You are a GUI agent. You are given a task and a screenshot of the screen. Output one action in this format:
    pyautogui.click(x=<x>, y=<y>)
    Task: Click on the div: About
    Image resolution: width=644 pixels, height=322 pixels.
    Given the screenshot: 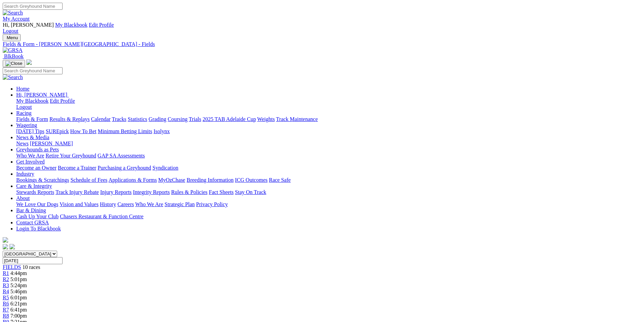 What is the action you would take?
    pyautogui.click(x=329, y=205)
    